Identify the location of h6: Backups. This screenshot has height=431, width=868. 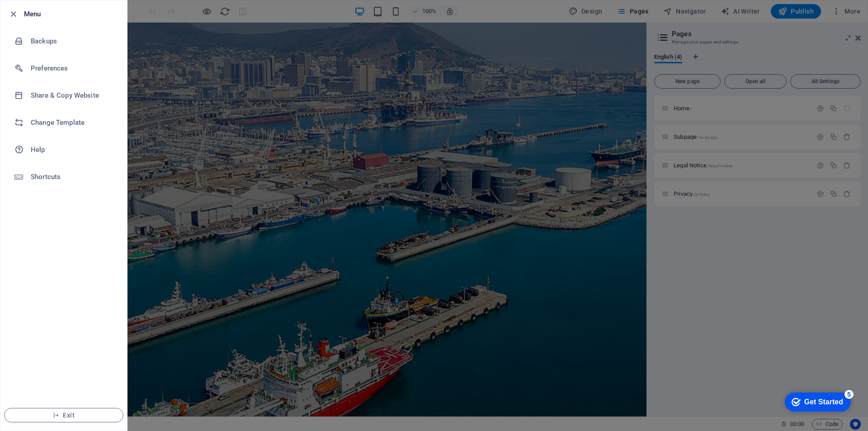
(72, 41).